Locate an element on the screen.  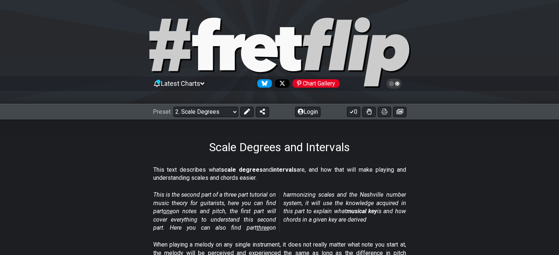
button: Share Preset is located at coordinates (262, 112).